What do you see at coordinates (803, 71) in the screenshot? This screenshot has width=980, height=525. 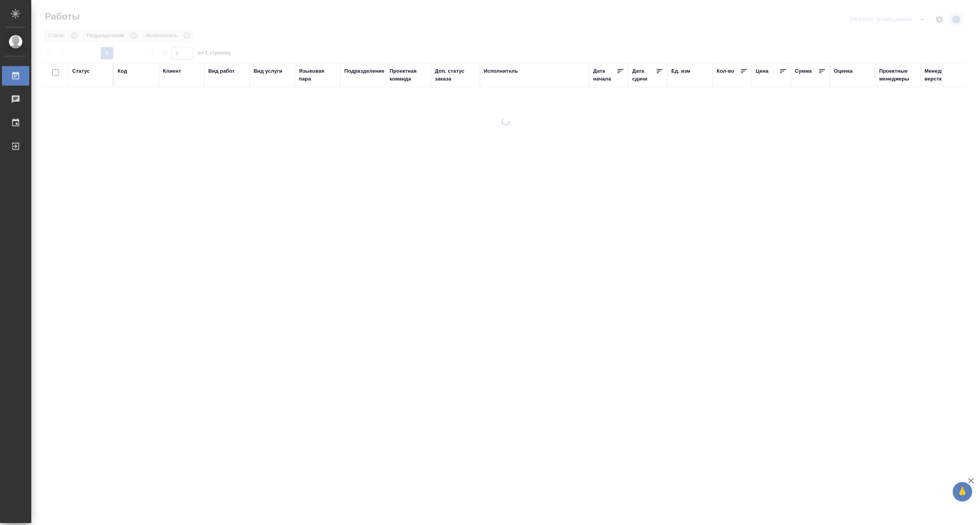 I see `div: Сумма` at bounding box center [803, 71].